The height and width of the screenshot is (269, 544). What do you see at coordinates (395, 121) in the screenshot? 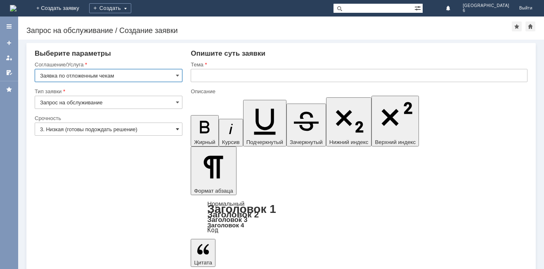
I see `button: Верхний индекс` at bounding box center [395, 121].